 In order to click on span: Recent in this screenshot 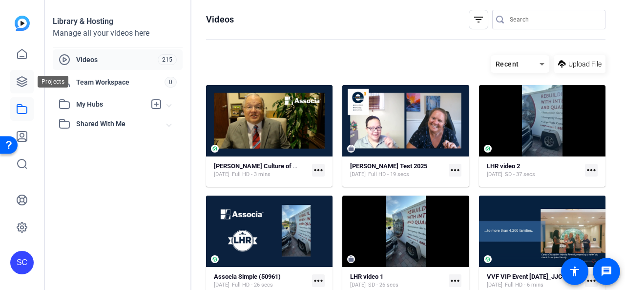, I will do `click(507, 64)`.